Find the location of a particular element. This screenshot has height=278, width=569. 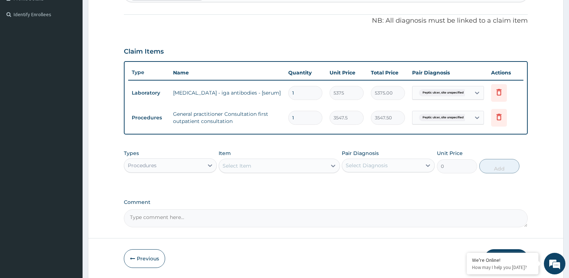

img: d_794563401_company_1708531726252_794563401 is located at coordinates (21, 45).